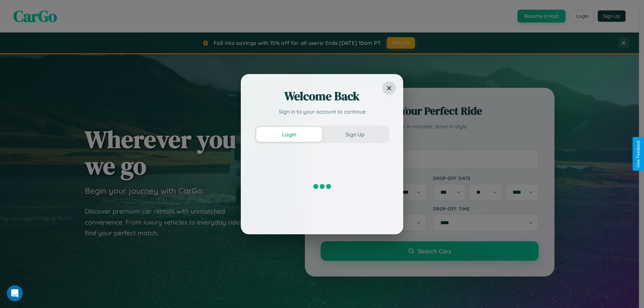 This screenshot has width=644, height=308. Describe the element at coordinates (322, 112) in the screenshot. I see `p: Sign in to your account to continue` at that location.